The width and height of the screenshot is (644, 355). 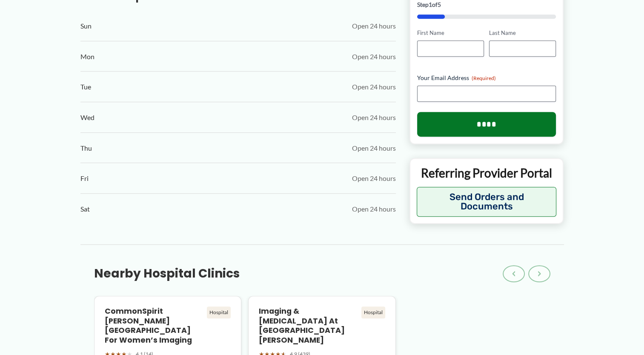 What do you see at coordinates (487, 78) in the screenshot?
I see `label: Your Email Address` at bounding box center [487, 78].